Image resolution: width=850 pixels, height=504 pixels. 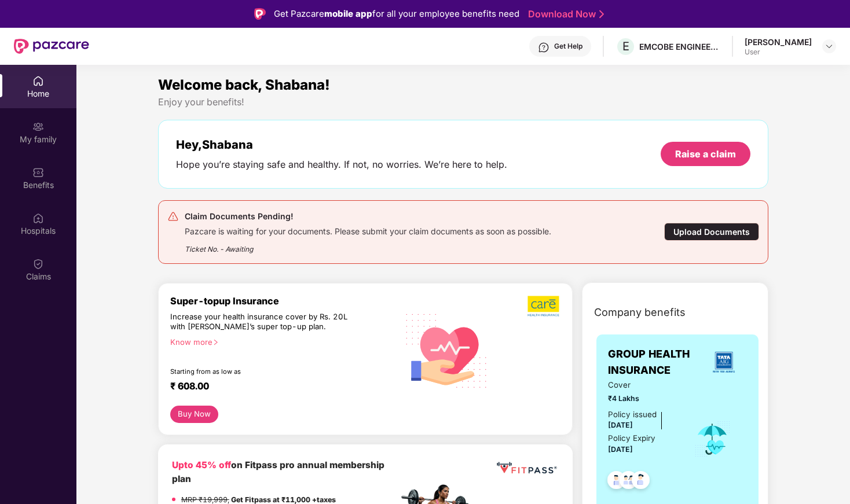 What do you see at coordinates (602, 14) in the screenshot?
I see `img: Stroke` at bounding box center [602, 14].